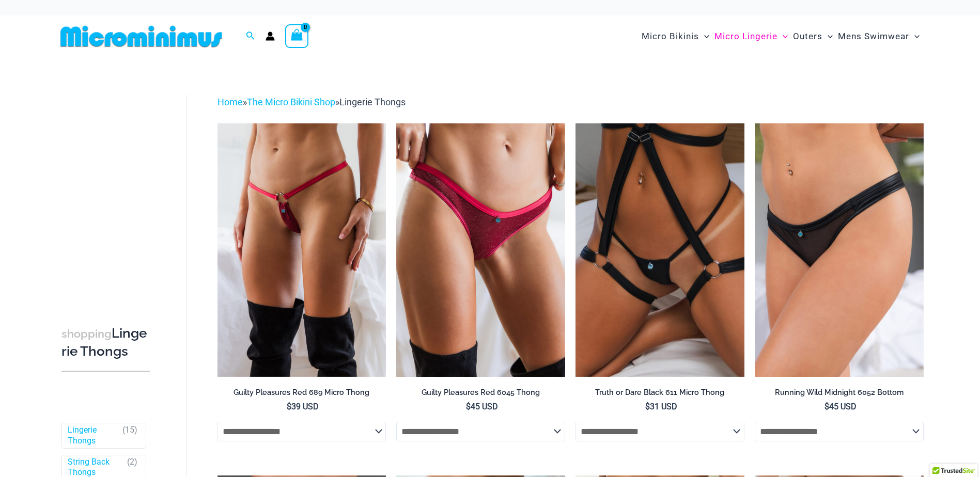 This screenshot has height=477, width=980. Describe the element at coordinates (480, 250) in the screenshot. I see `img: Guilty Pleasures Red 6045 Thong 01` at that location.